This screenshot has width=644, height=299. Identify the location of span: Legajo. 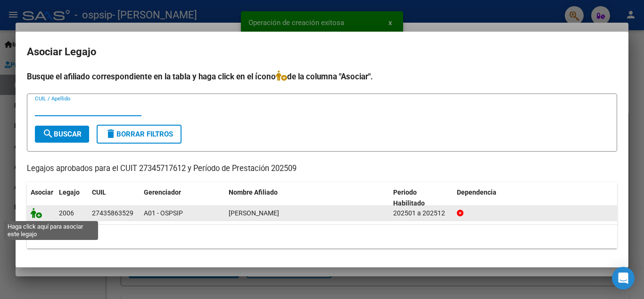
(69, 192).